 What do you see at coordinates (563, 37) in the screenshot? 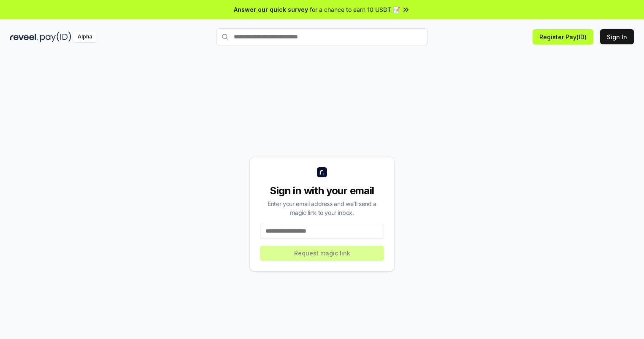
I see `button: Register Pay(ID)` at bounding box center [563, 37].